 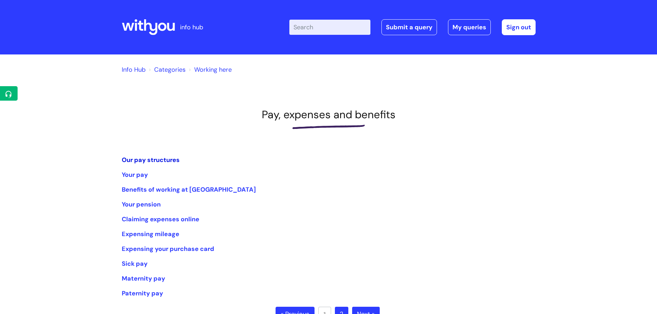 What do you see at coordinates (141, 205) in the screenshot?
I see `a: Your pension` at bounding box center [141, 205].